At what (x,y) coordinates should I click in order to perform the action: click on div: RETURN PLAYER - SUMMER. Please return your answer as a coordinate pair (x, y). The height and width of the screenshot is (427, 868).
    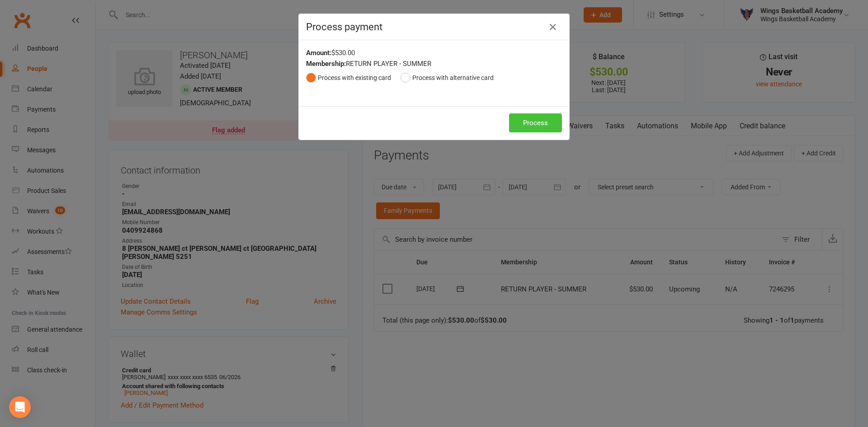
    Looking at the image, I should click on (434, 64).